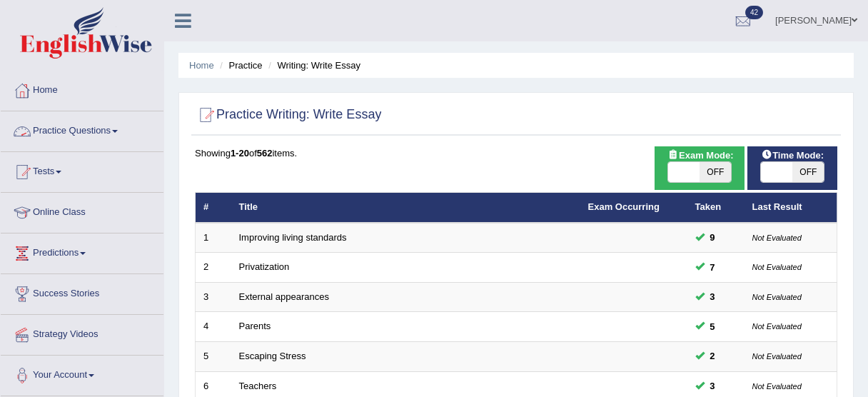 This screenshot has width=868, height=397. I want to click on a: Tests, so click(82, 170).